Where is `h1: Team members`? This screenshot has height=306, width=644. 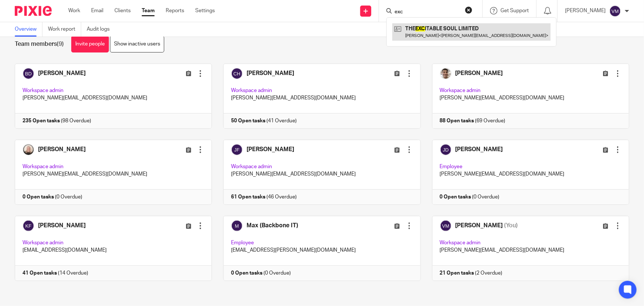
h1: Team members is located at coordinates (39, 44).